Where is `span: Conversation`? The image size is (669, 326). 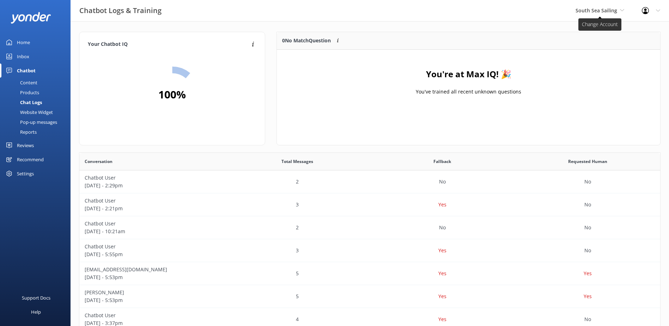
span: Conversation is located at coordinates (98, 161).